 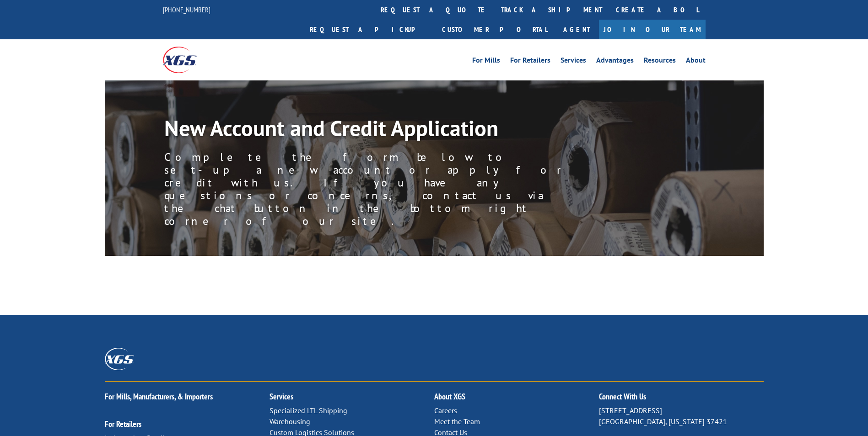 I want to click on a: Request a pickup, so click(x=368, y=29).